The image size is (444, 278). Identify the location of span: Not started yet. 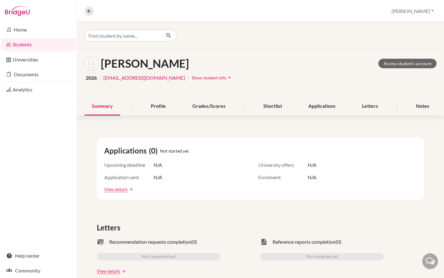
(174, 151).